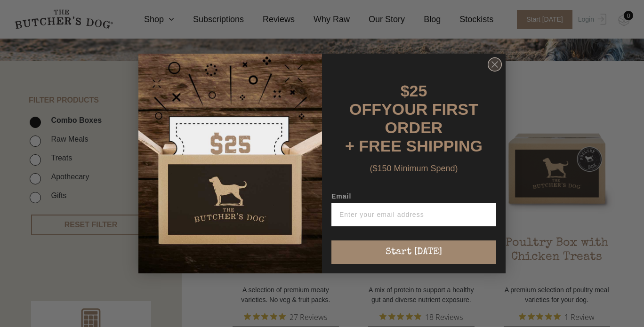  I want to click on span: ($150 Minimum Spend), so click(413, 168).